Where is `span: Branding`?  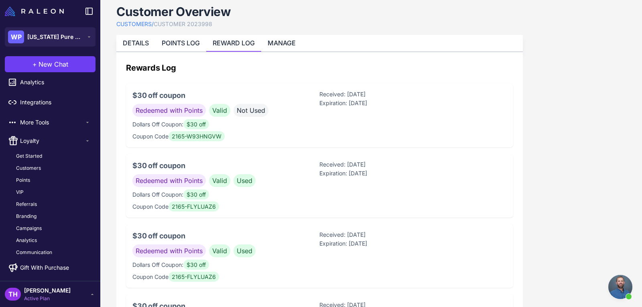
span: Branding is located at coordinates (26, 216).